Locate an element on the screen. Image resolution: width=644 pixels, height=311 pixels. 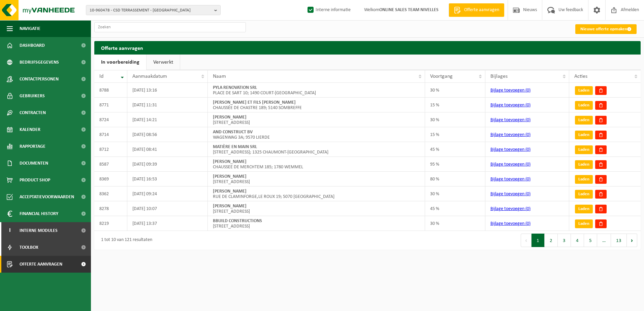
strong: PYLA RENOVATION SRL is located at coordinates (235, 88).